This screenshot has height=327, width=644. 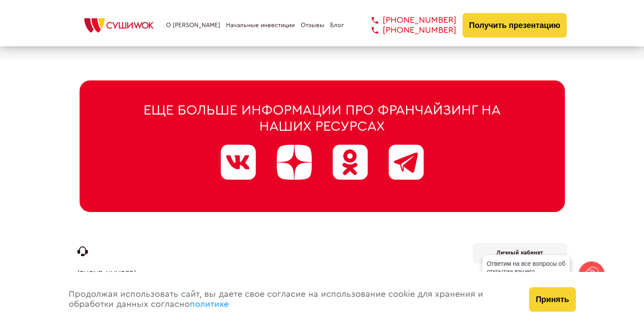 What do you see at coordinates (337, 25) in the screenshot?
I see `a: Блог` at bounding box center [337, 25].